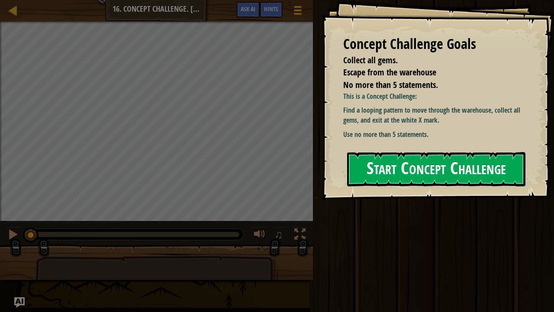 The image size is (554, 312). I want to click on p: Find a looping pattern to move through the warehouse, collect all gems, and exit at the white X m..., so click(437, 115).